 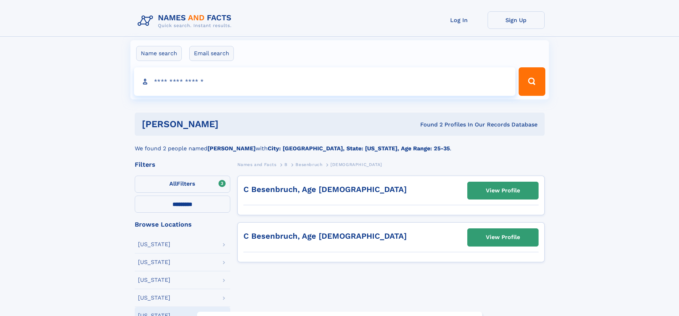 What do you see at coordinates (183, 225) in the screenshot?
I see `div: Browse Locations` at bounding box center [183, 225].